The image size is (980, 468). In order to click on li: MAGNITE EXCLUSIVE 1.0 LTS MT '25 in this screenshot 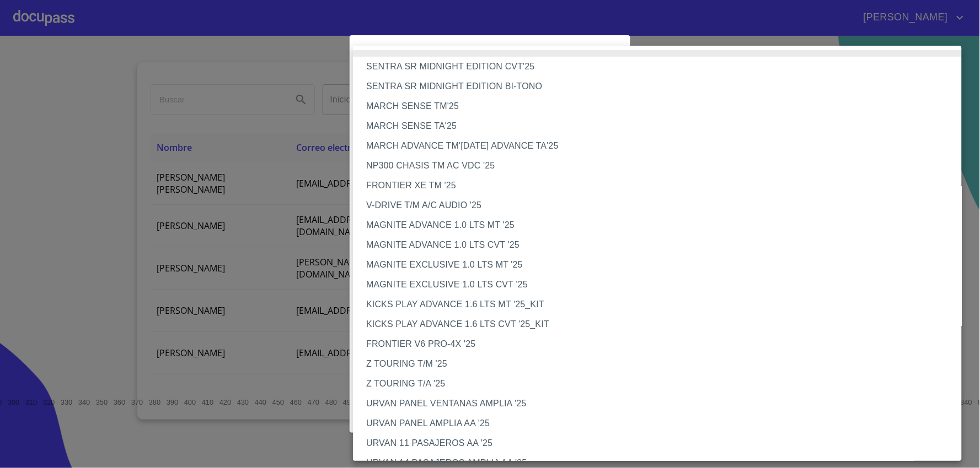, I will do `click(662, 265)`.